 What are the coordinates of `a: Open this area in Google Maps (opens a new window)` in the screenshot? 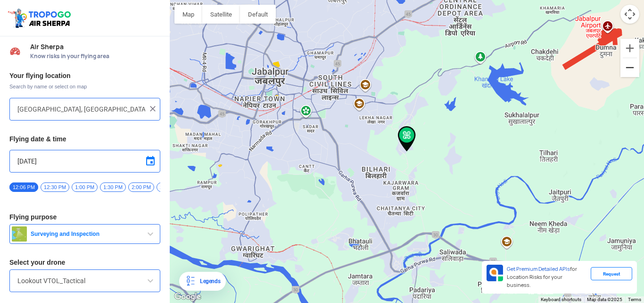 It's located at (188, 297).